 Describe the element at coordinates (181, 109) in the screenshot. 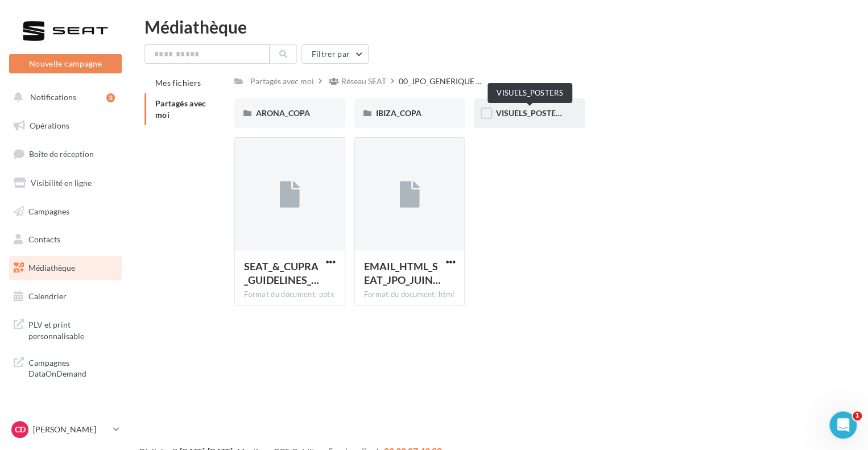

I see `span: Partagés avec moi` at that location.